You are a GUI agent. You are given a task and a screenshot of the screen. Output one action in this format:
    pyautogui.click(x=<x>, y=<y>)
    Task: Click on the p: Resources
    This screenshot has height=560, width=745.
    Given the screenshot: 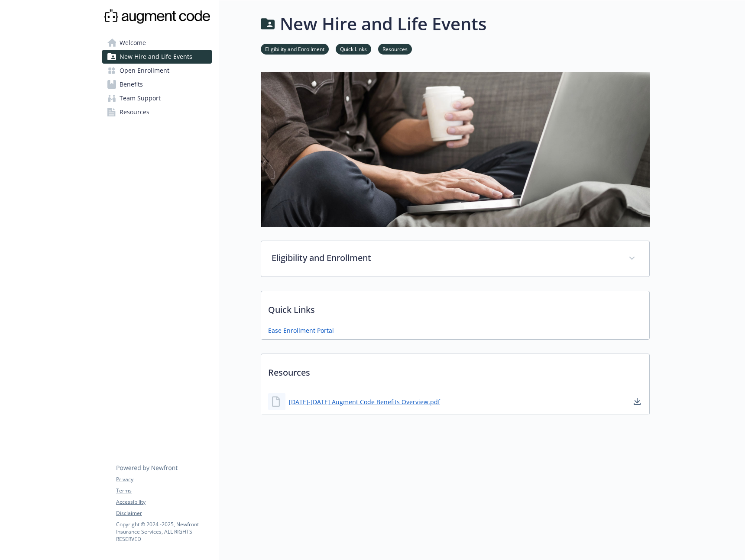 What is the action you would take?
    pyautogui.click(x=455, y=370)
    